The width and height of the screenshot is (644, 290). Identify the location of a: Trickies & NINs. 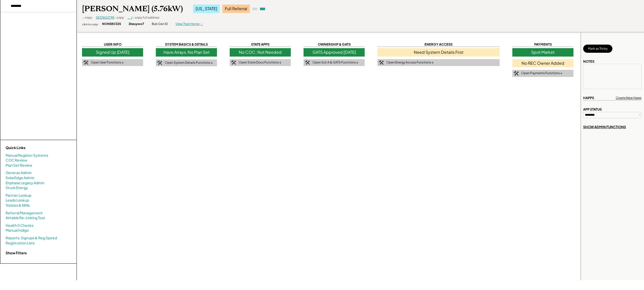
(17, 205).